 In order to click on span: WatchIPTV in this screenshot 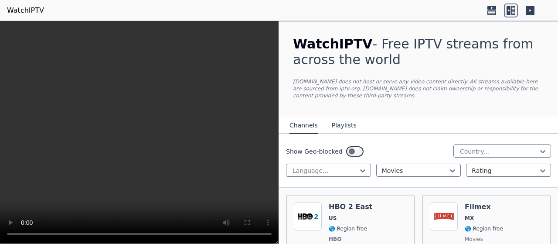, I will do `click(333, 44)`.